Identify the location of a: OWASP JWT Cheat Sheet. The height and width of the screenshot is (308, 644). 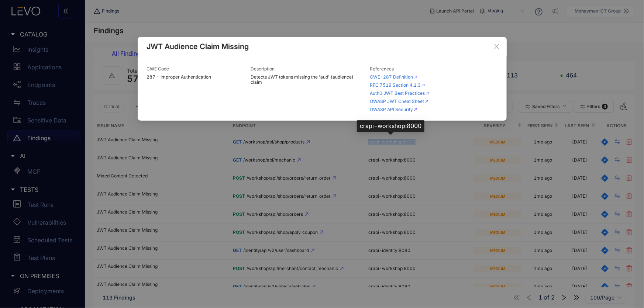
(398, 102).